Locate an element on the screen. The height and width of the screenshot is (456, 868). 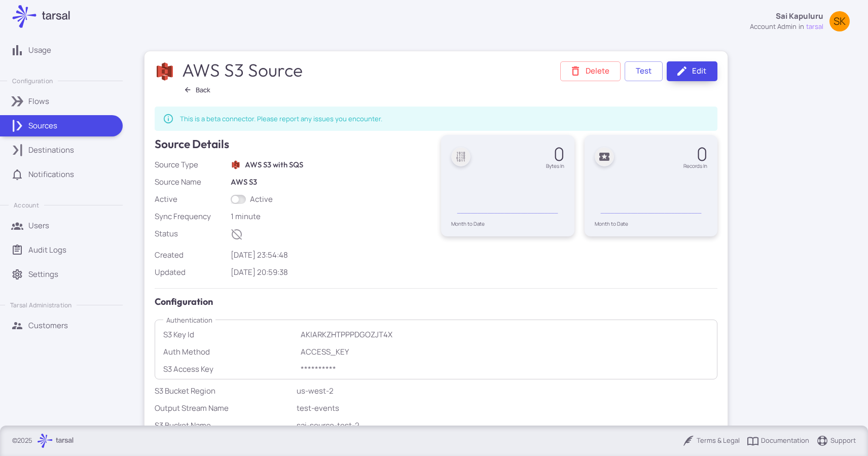
h4: Source Details is located at coordinates (192, 144).